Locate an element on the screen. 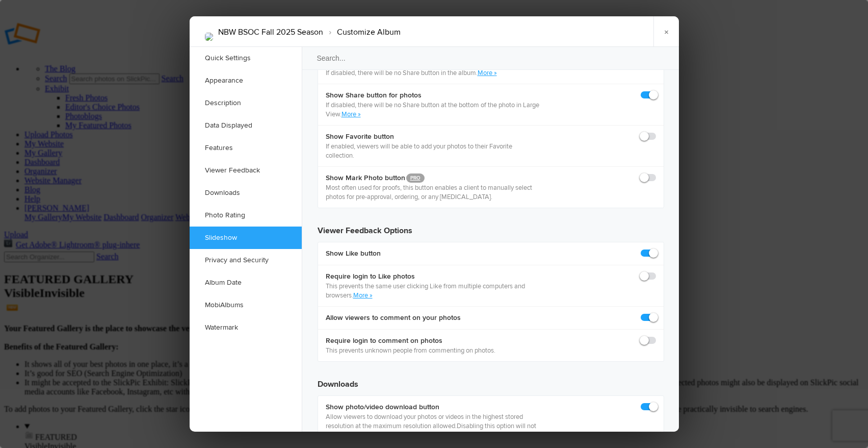 This screenshot has height=448, width=868. a: Watermark is located at coordinates (245, 327).